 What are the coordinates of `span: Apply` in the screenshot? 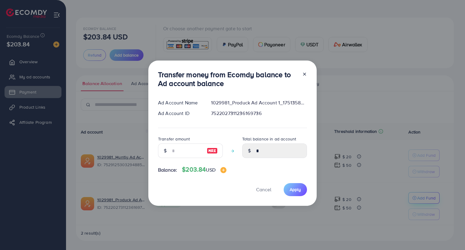 It's located at (295, 189).